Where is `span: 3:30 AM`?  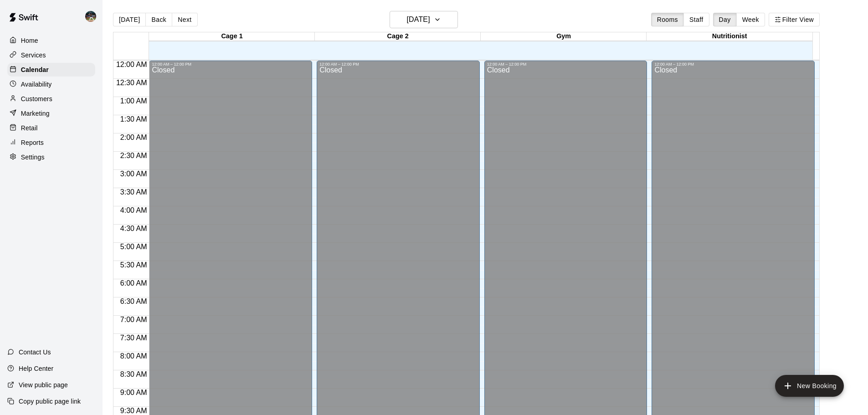 span: 3:30 AM is located at coordinates (134, 192).